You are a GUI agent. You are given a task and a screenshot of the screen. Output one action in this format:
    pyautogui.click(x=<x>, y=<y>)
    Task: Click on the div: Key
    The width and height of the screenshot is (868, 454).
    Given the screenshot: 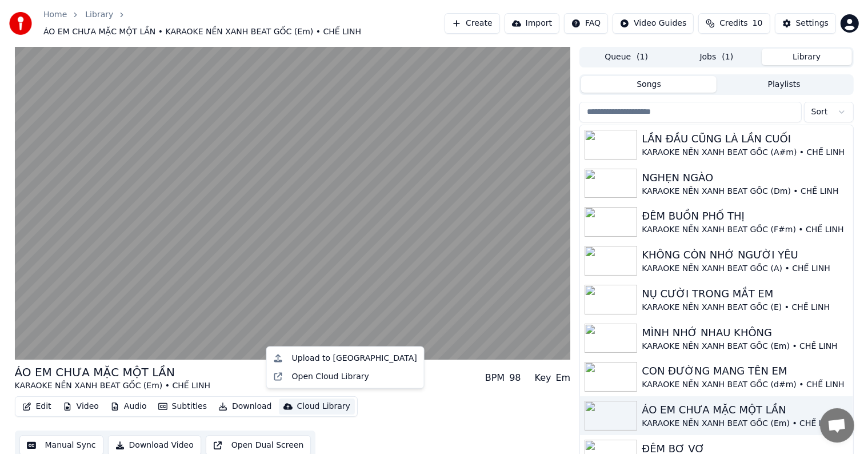 What is the action you would take?
    pyautogui.click(x=543, y=377)
    